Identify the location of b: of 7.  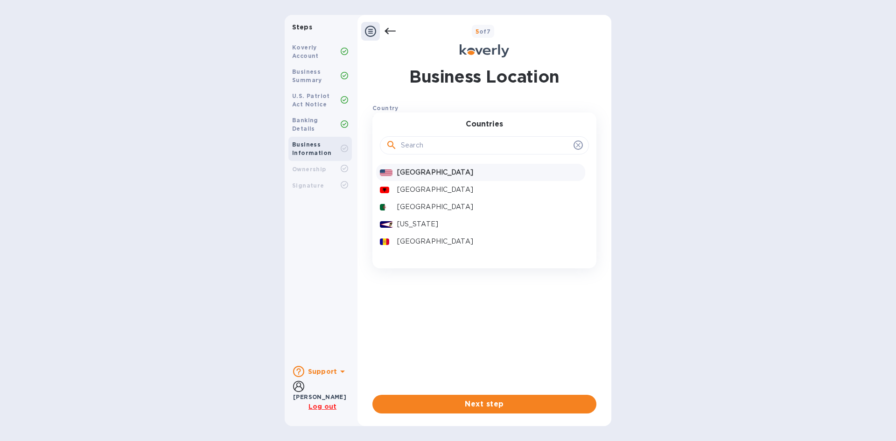
(483, 31).